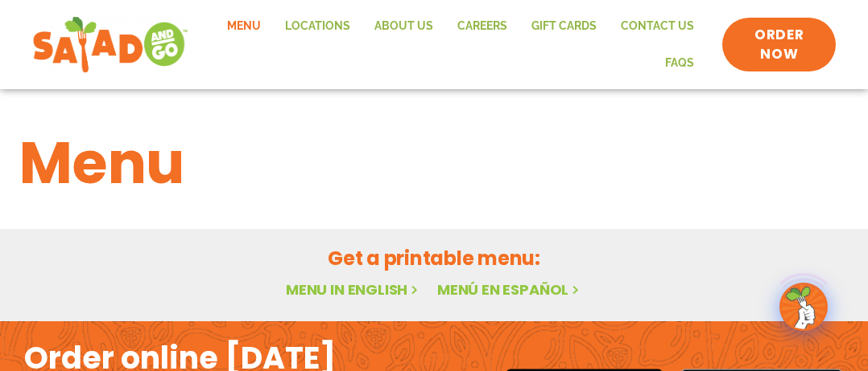 The height and width of the screenshot is (371, 868). I want to click on a: Menú en español, so click(509, 290).